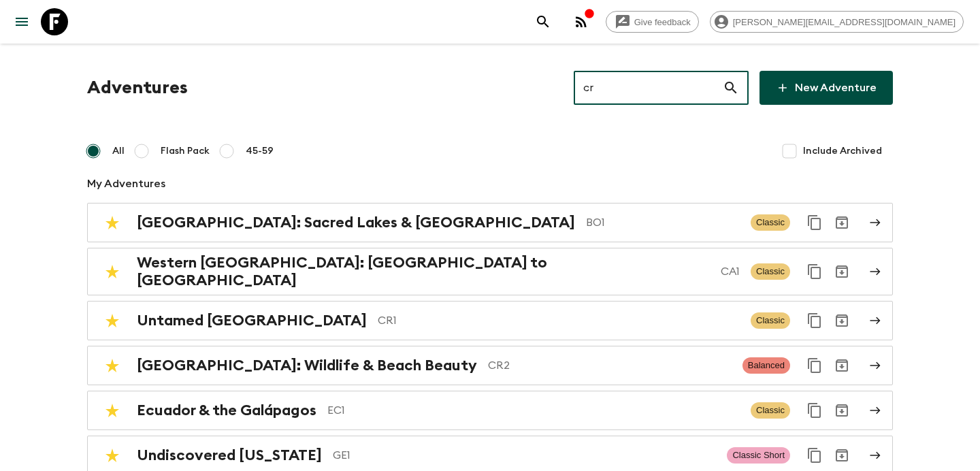 The image size is (980, 471). I want to click on span: Classic Short, so click(758, 455).